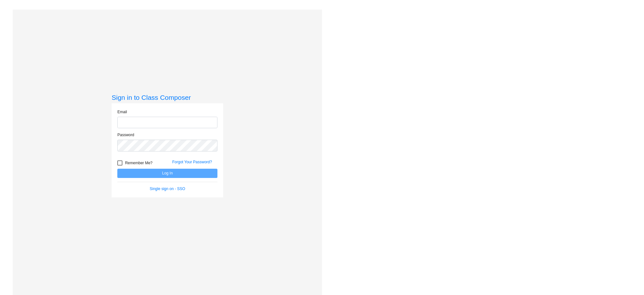 The width and height of the screenshot is (644, 295). I want to click on label: Email, so click(122, 112).